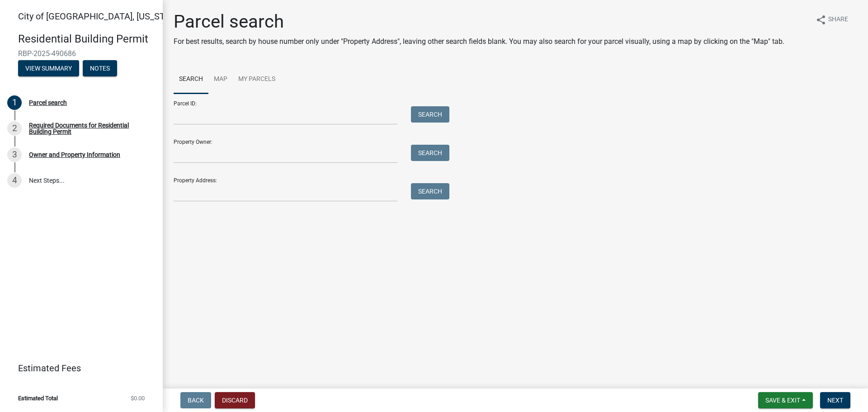 Image resolution: width=868 pixels, height=412 pixels. What do you see at coordinates (191, 80) in the screenshot?
I see `a: Search` at bounding box center [191, 80].